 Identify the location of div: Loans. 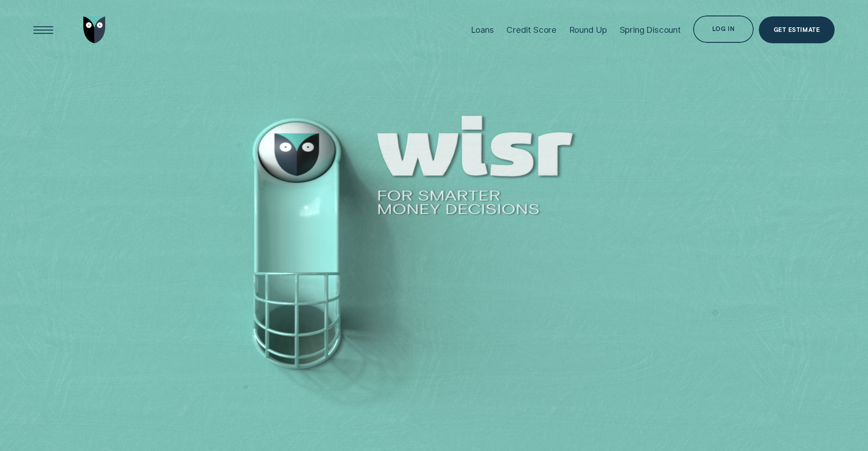
(483, 30).